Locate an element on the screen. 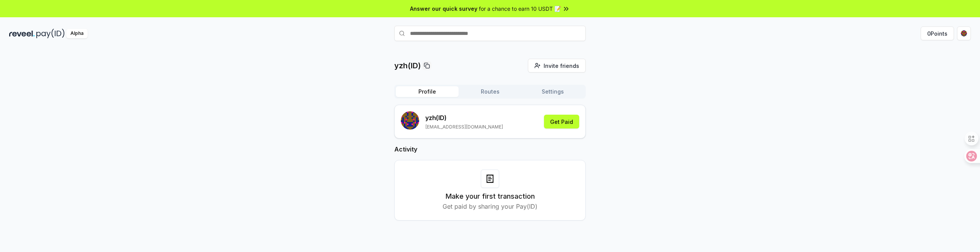 The height and width of the screenshot is (252, 980). p: Get paid by sharing your Pay(ID) is located at coordinates (490, 206).